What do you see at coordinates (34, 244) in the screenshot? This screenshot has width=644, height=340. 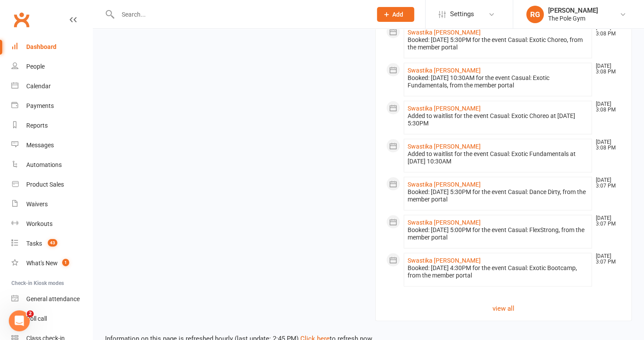 I see `div: Tasks` at bounding box center [34, 244].